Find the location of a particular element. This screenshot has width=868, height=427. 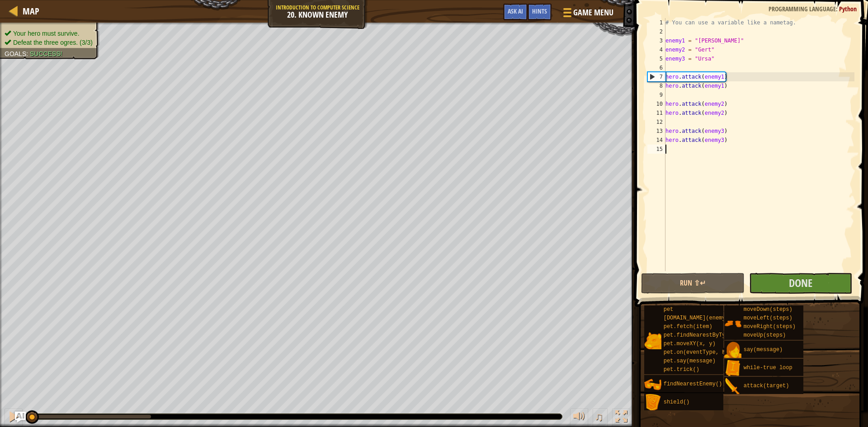

span: moveRight(steps) is located at coordinates (769, 327).